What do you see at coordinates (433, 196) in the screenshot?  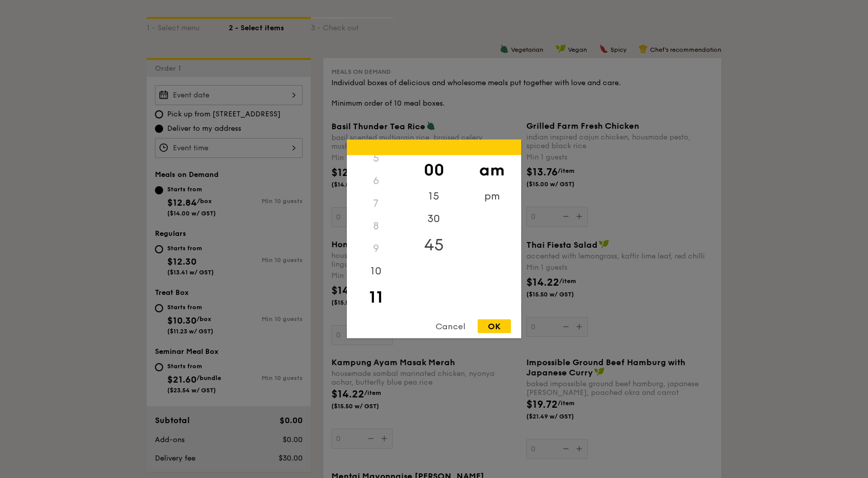 I see `div: 15` at bounding box center [433, 196].